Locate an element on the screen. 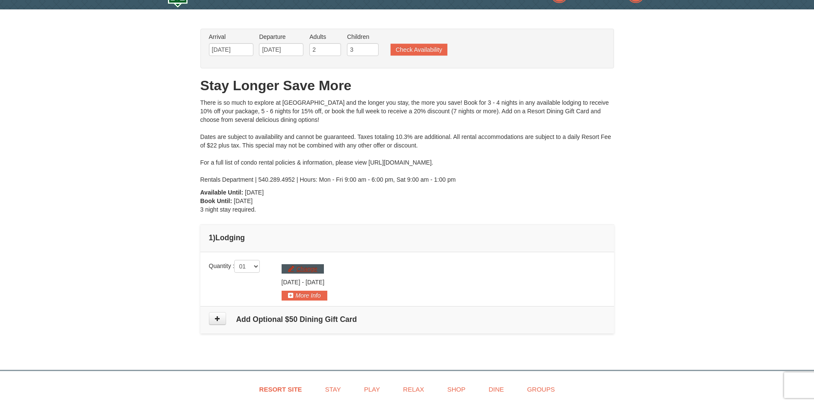 Image resolution: width=814 pixels, height=404 pixels. strong: Available Until: is located at coordinates (222, 192).